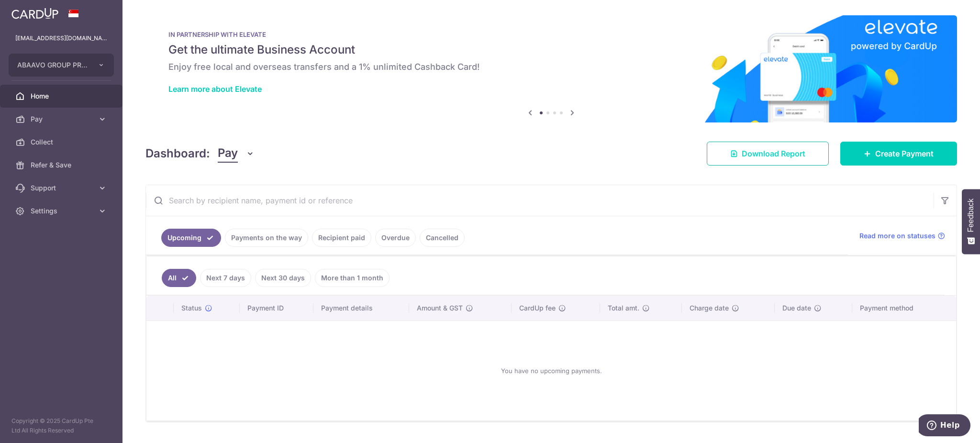 The image size is (980, 443). I want to click on a: Upcoming, so click(191, 238).